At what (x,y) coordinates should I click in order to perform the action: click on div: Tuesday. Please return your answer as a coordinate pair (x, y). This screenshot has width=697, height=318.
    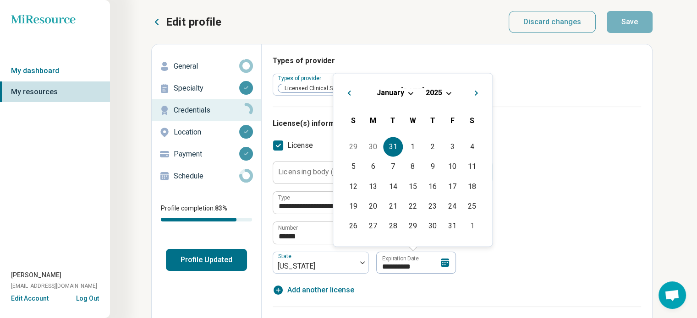
    Looking at the image, I should click on (393, 120).